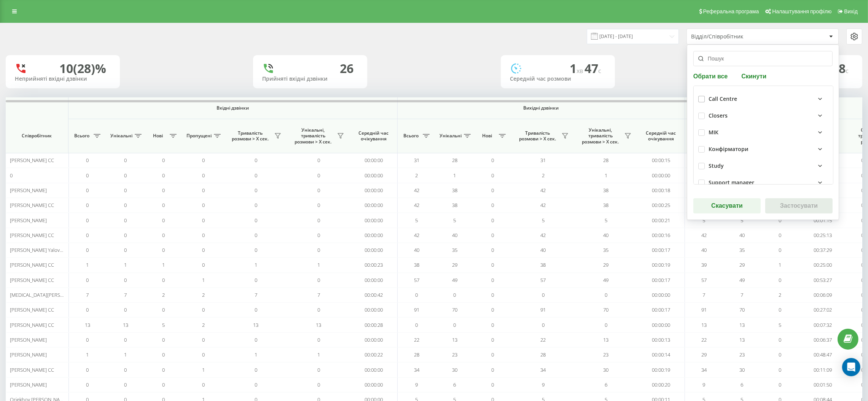  Describe the element at coordinates (606, 205) in the screenshot. I see `span: 38` at that location.